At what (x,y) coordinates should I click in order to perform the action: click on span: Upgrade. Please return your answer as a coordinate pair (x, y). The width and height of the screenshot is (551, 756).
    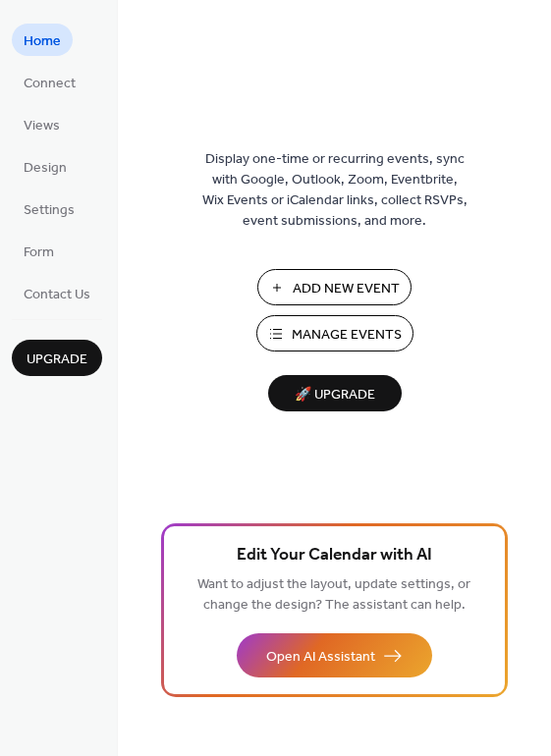
    Looking at the image, I should click on (57, 360).